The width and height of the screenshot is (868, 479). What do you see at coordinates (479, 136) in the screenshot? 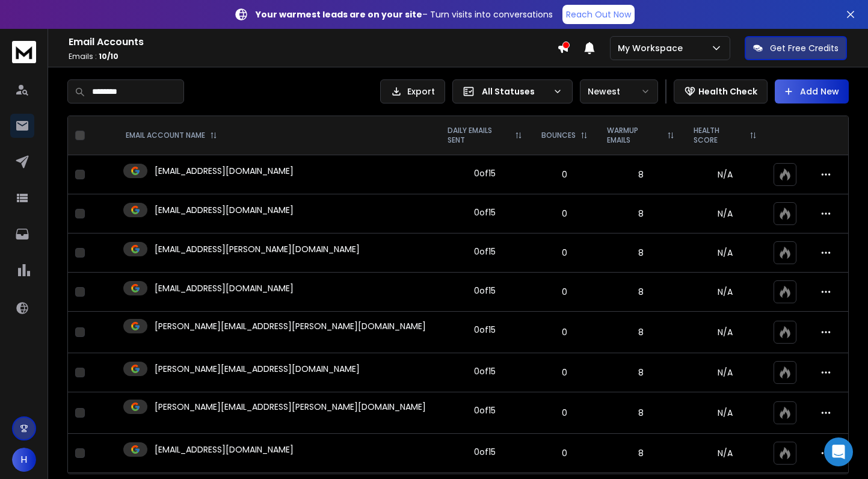
I see `p: DAILY EMAILS SENT` at bounding box center [479, 136].